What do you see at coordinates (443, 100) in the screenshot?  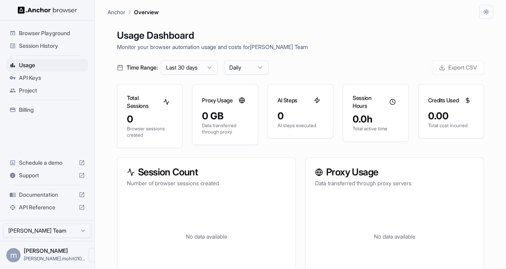 I see `h3: Credits Used` at bounding box center [443, 100].